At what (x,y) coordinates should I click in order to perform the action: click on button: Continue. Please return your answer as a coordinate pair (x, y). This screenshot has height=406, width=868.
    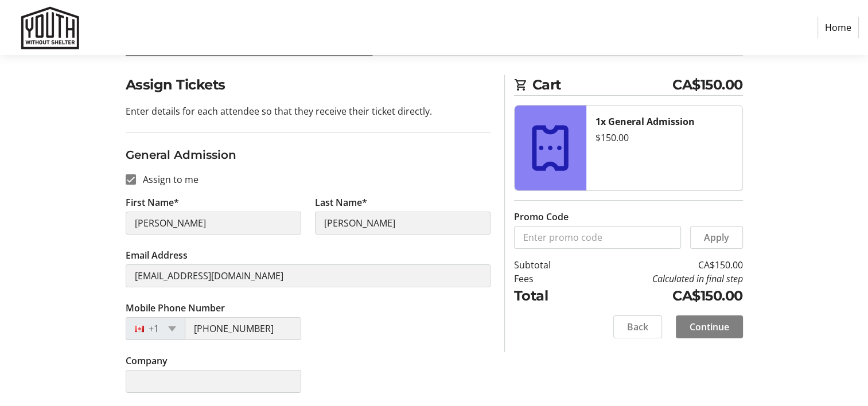
    Looking at the image, I should click on (709, 327).